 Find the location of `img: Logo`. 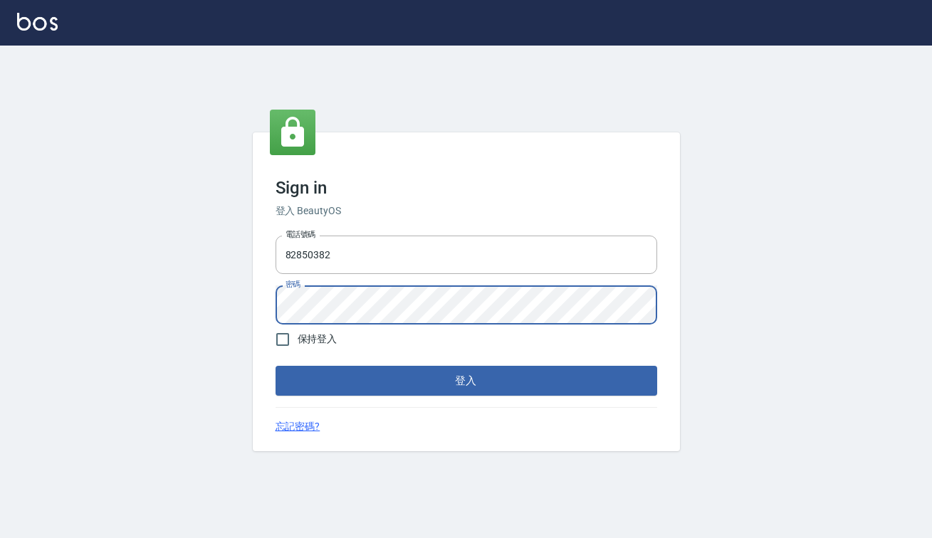

img: Logo is located at coordinates (37, 21).